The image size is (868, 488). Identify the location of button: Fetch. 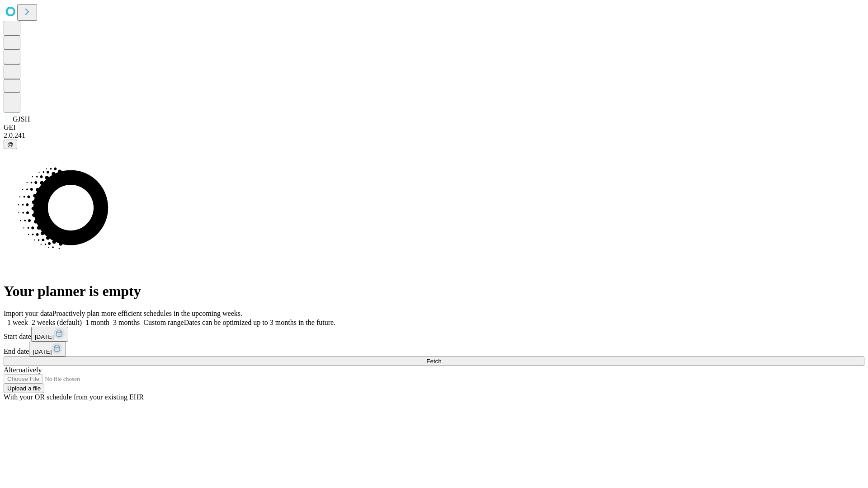
(434, 361).